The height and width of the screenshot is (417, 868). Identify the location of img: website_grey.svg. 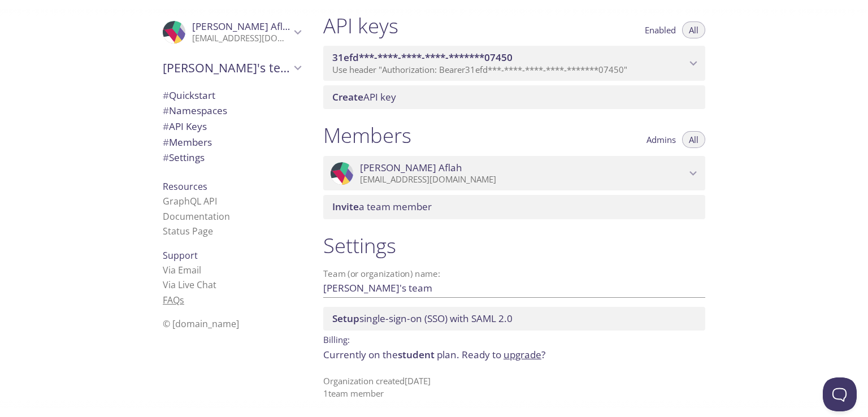
(23, 34).